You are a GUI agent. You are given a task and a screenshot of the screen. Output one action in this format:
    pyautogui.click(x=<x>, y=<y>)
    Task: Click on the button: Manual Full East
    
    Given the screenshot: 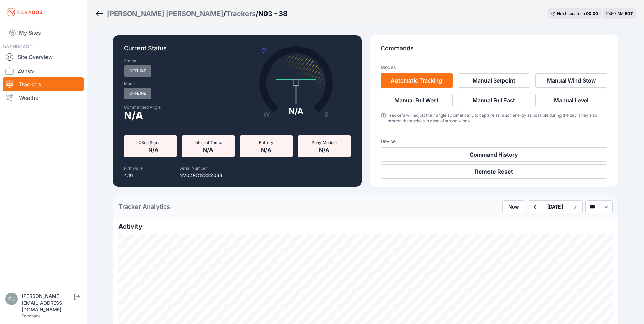 What is the action you would take?
    pyautogui.click(x=494, y=101)
    